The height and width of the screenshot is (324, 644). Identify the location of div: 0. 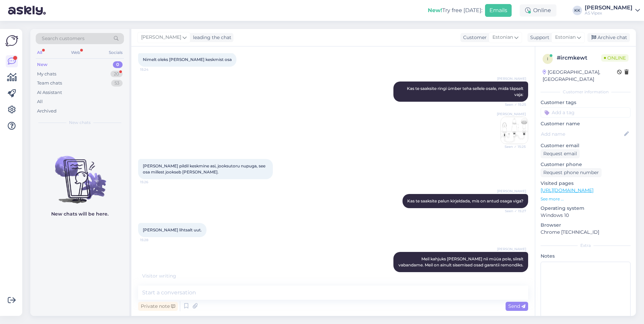
(118, 65).